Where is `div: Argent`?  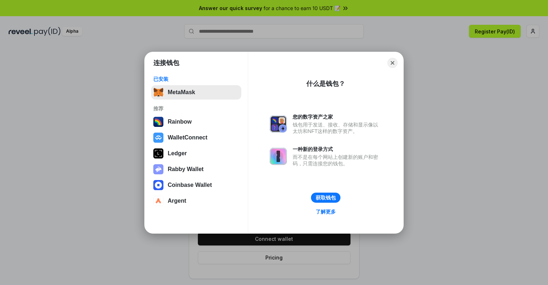 div: Argent is located at coordinates (177, 201).